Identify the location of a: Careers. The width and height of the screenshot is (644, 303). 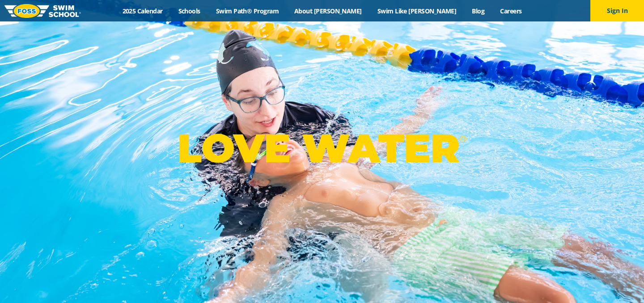
(511, 10).